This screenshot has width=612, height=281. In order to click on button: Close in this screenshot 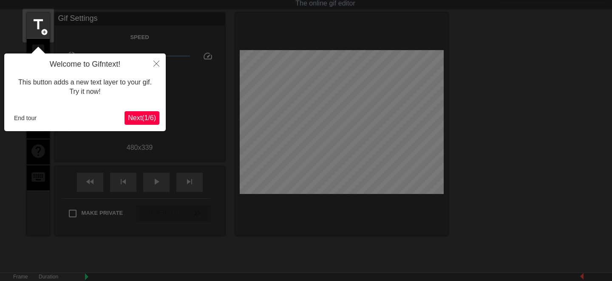, I will do `click(156, 63)`.